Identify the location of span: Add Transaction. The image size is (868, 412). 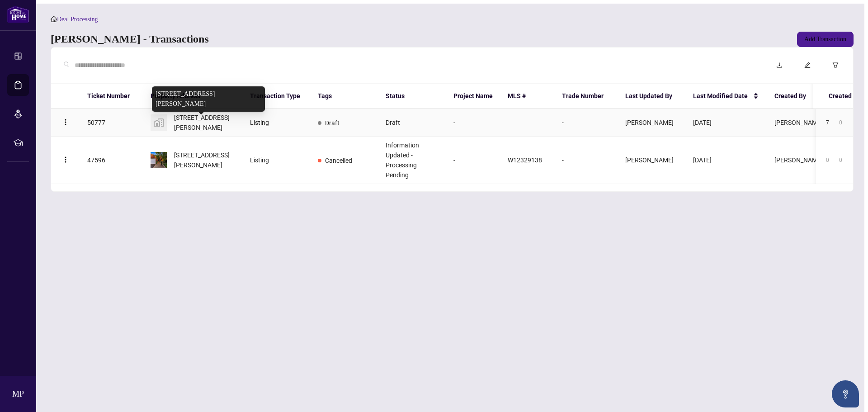
(825, 40).